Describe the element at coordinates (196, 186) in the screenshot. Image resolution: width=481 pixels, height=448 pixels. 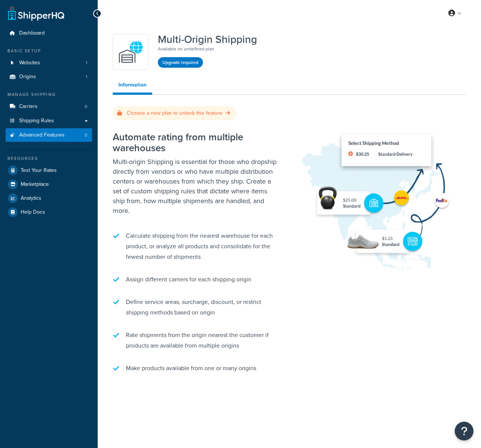
I see `p: Multi-origin Shipping is essential for those who dropship directly from vendors or who have multi...` at that location.